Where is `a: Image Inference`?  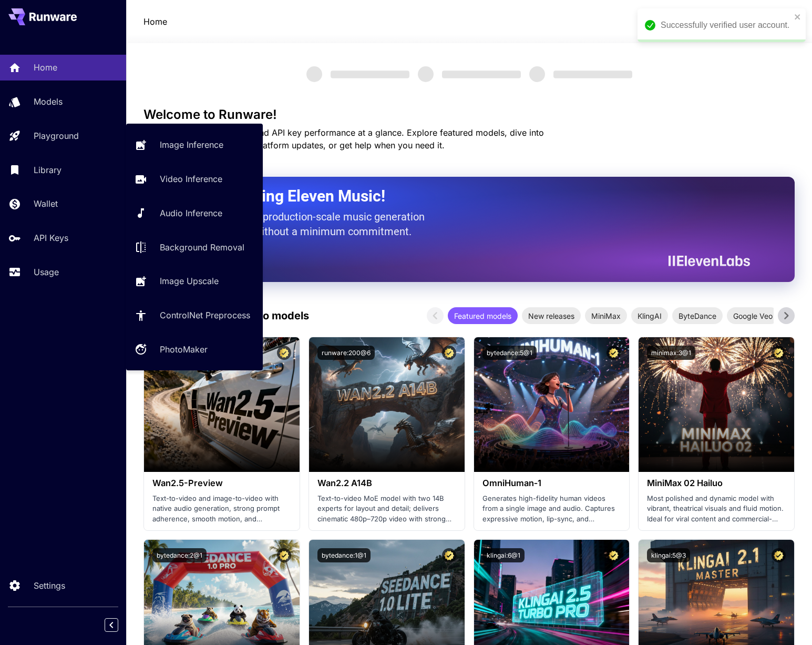
a: Image Inference is located at coordinates (194, 145).